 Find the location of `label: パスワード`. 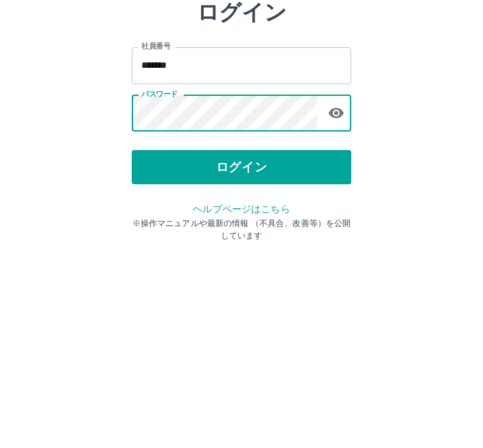

label: パスワード is located at coordinates (159, 181).